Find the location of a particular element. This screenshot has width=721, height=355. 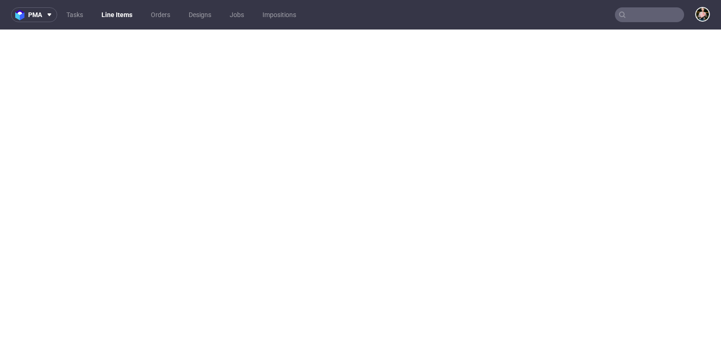

a: Orders is located at coordinates (160, 15).